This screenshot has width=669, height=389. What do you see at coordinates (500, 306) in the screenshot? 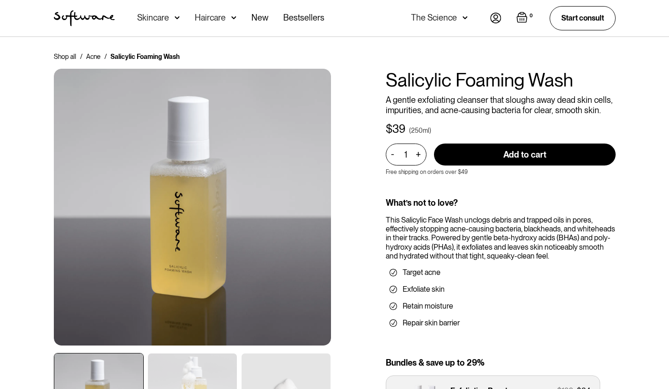
I see `li: Retain moisture` at bounding box center [500, 306].